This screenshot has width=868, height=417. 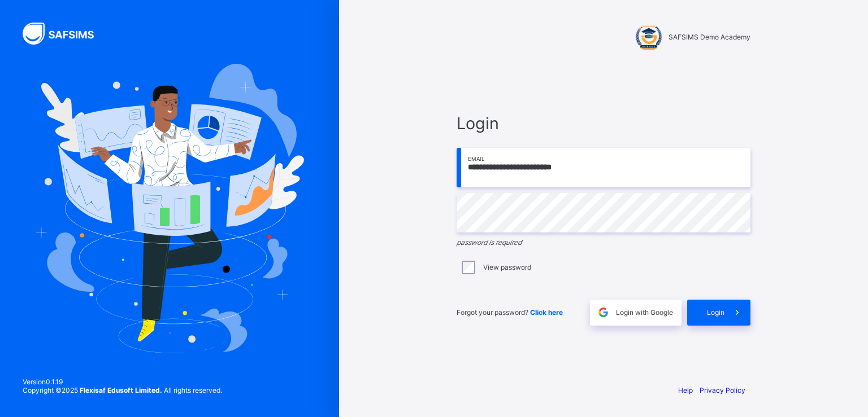 I want to click on img: SAFSIMS Logo, so click(x=65, y=33).